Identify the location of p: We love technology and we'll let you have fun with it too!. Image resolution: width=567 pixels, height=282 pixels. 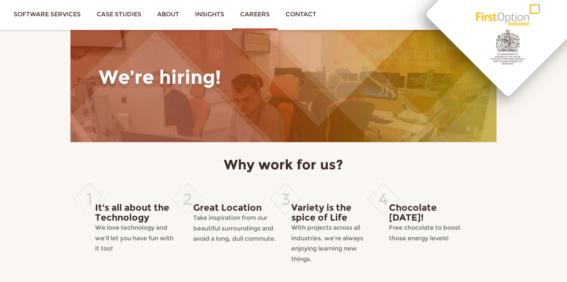
(136, 238).